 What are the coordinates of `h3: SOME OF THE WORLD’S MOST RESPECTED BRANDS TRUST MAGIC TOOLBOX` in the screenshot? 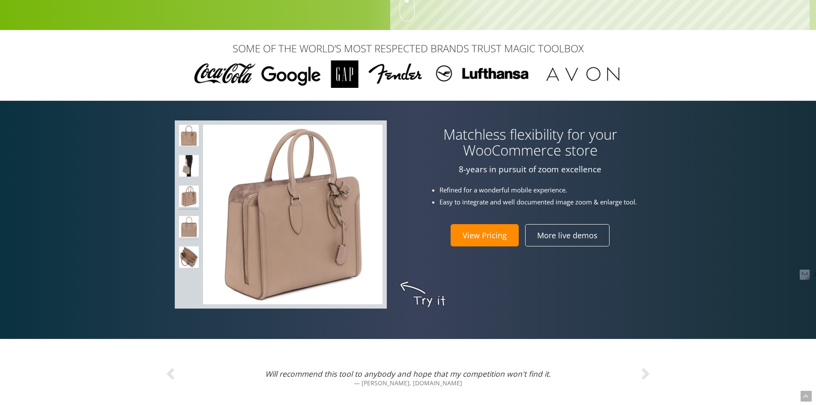 It's located at (408, 48).